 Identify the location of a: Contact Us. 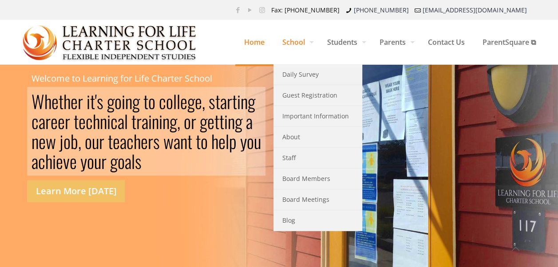
(446, 42).